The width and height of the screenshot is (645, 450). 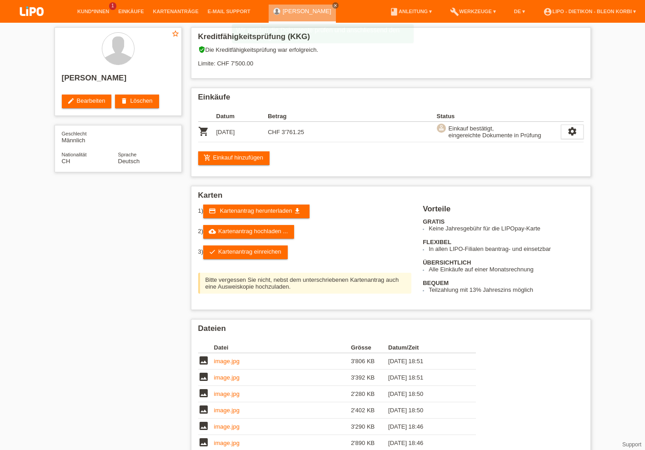 What do you see at coordinates (369, 410) in the screenshot?
I see `td: 2'402 KB` at bounding box center [369, 410].